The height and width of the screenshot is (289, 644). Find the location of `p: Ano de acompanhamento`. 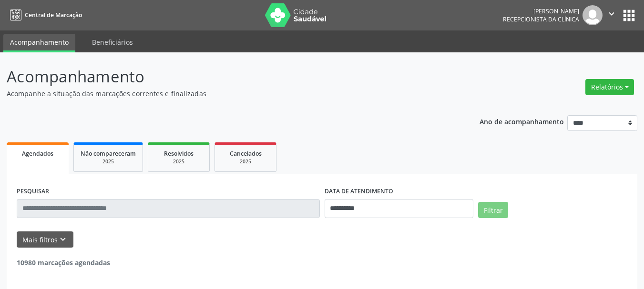

p: Ano de acompanhamento is located at coordinates (522, 121).